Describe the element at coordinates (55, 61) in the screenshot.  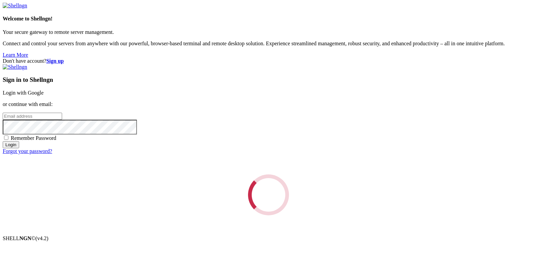
I see `strong: Sign up` at that location.